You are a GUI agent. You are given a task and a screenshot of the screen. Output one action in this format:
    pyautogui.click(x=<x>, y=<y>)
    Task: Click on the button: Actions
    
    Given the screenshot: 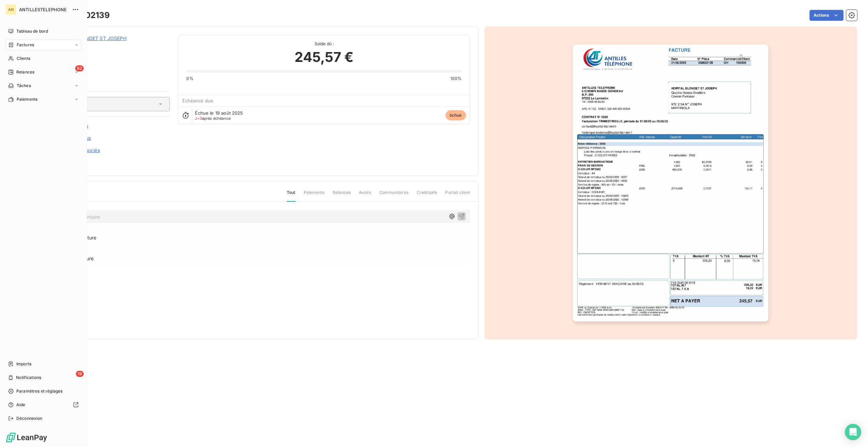 What is the action you would take?
    pyautogui.click(x=827, y=15)
    